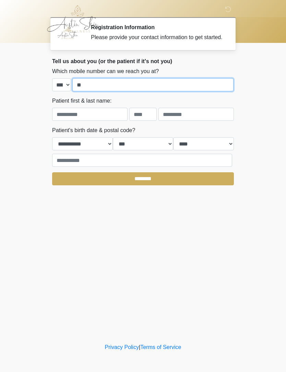 The width and height of the screenshot is (286, 372). What do you see at coordinates (75, 19) in the screenshot?
I see `img: Austin Skin & Wellness Logo` at bounding box center [75, 19].